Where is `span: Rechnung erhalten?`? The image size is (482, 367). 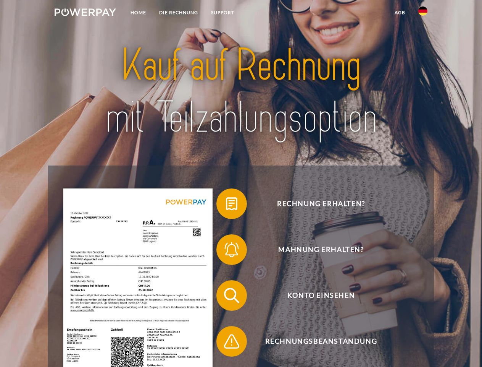 span: Rechnung erhalten? is located at coordinates (321, 204).